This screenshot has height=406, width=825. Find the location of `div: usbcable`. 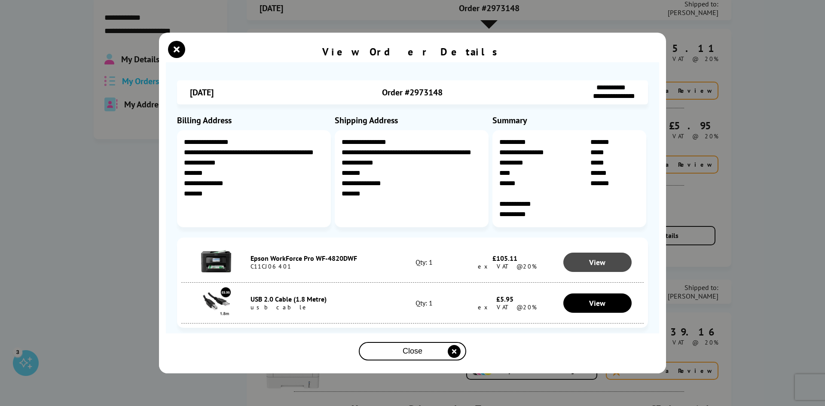

div: usbcable is located at coordinates (320, 307).